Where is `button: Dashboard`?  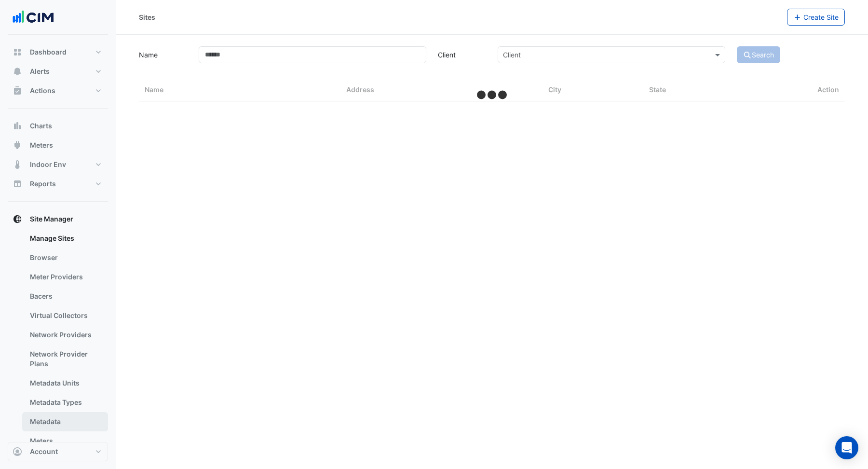
button: Dashboard is located at coordinates (58, 52).